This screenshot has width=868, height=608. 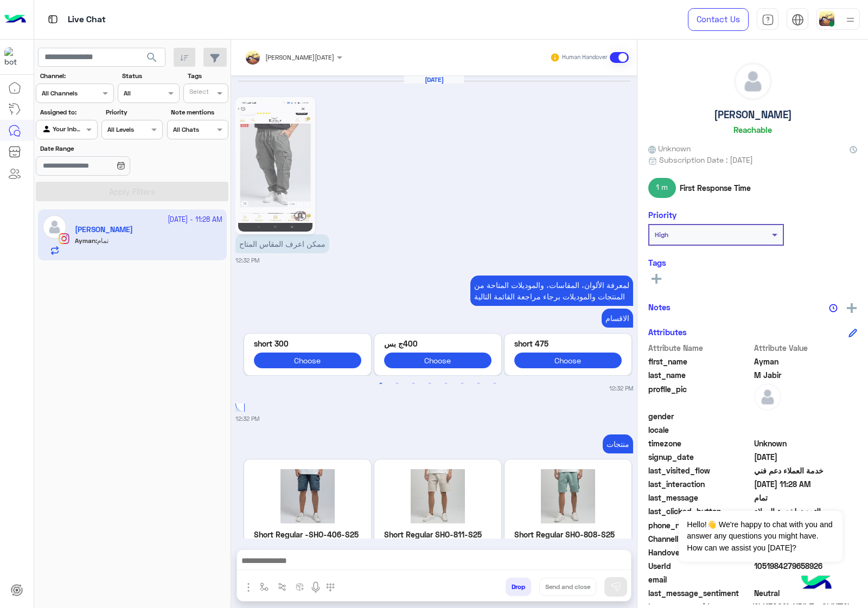 I want to click on img: send voice note, so click(x=316, y=588).